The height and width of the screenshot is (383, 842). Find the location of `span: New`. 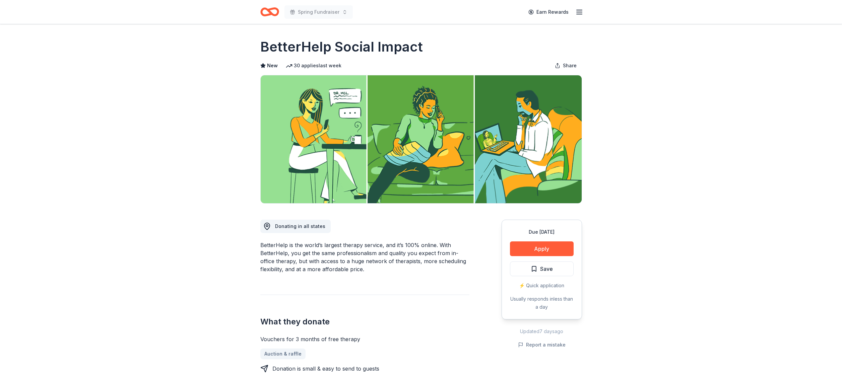

span: New is located at coordinates (272, 66).